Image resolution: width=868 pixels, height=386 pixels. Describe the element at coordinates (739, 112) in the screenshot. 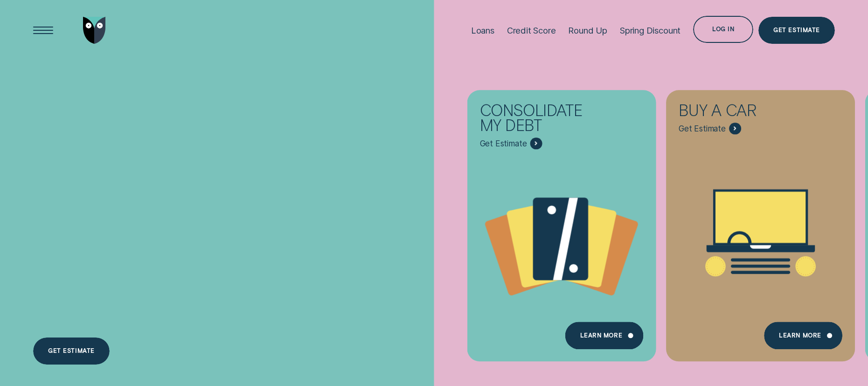

I see `div: Buy a car` at that location.